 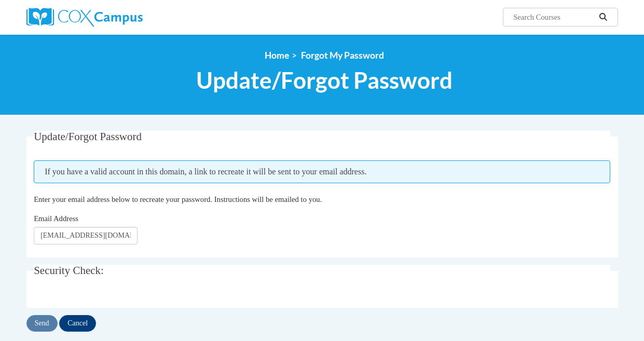 What do you see at coordinates (343, 55) in the screenshot?
I see `span: Forgot My Password` at bounding box center [343, 55].